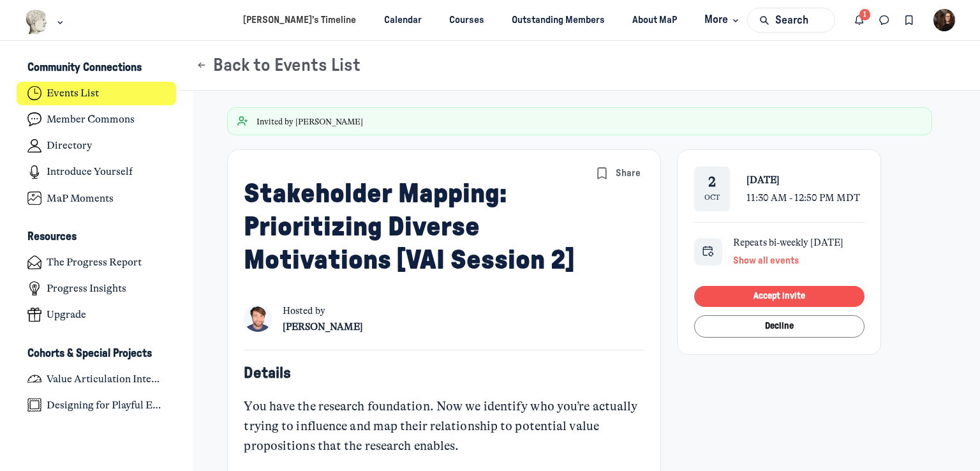 Image resolution: width=980 pixels, height=471 pixels. I want to click on button: Show all events, so click(766, 260).